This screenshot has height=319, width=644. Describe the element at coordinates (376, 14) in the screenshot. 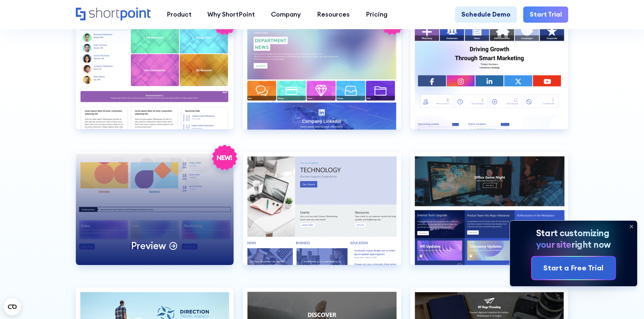

I see `div: Pricing` at that location.